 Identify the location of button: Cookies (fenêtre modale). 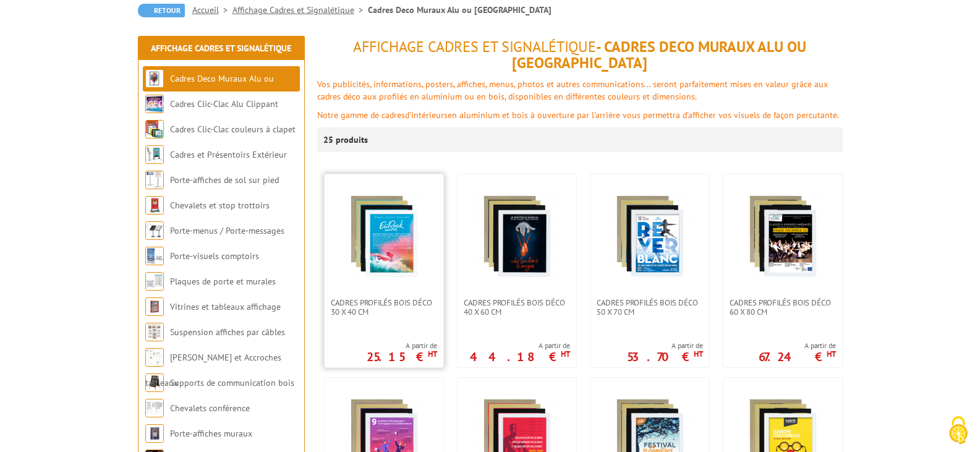
(959, 431).